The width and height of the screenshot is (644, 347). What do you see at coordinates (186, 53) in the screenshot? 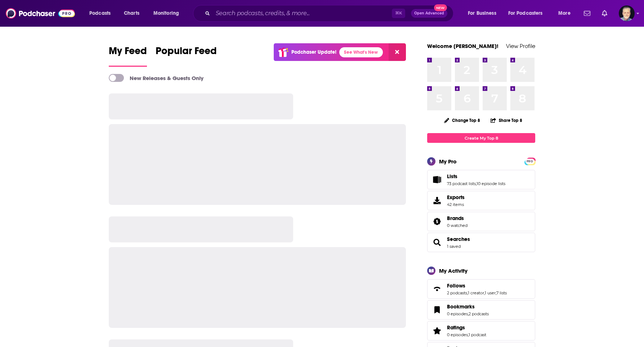
I see `span: Popular Feed` at bounding box center [186, 53].